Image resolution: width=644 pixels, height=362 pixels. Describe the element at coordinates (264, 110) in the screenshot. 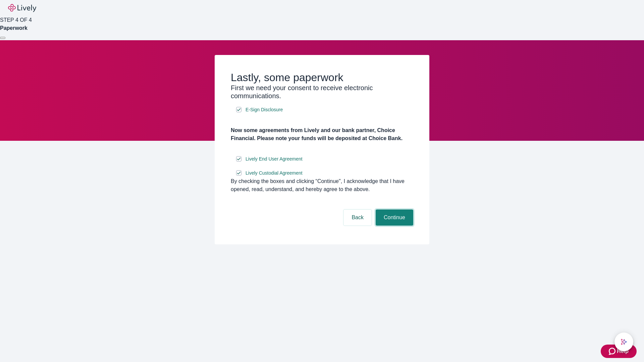

I see `span: E-Sign Disclosure` at that location.